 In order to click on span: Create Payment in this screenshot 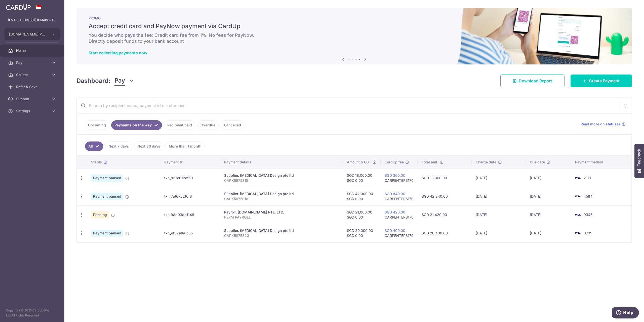, I will do `click(604, 81)`.